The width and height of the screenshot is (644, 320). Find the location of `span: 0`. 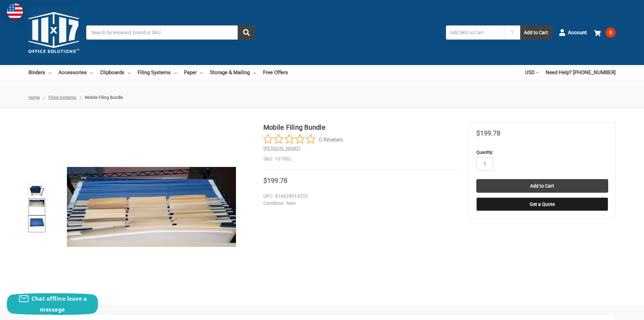

span: 0 is located at coordinates (611, 32).